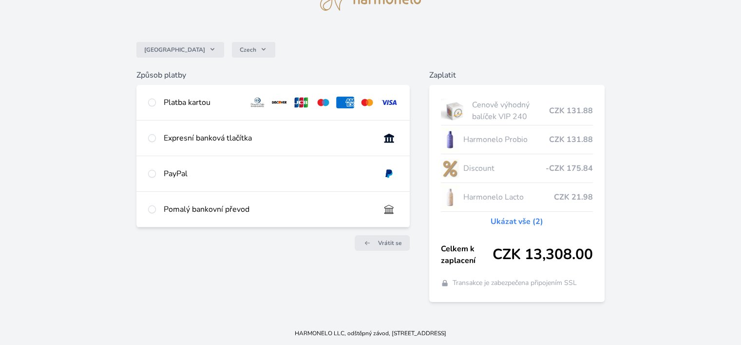  What do you see at coordinates (569, 168) in the screenshot?
I see `span: -CZK 175.84` at bounding box center [569, 168].